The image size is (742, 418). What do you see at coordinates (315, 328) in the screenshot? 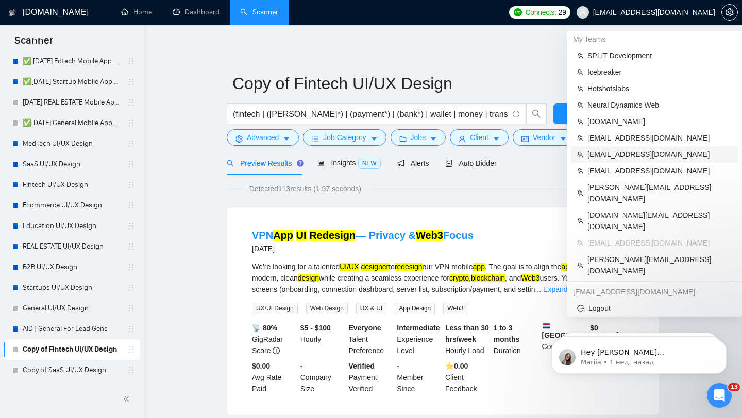
I see `b: $5 - $100` at bounding box center [315, 328].